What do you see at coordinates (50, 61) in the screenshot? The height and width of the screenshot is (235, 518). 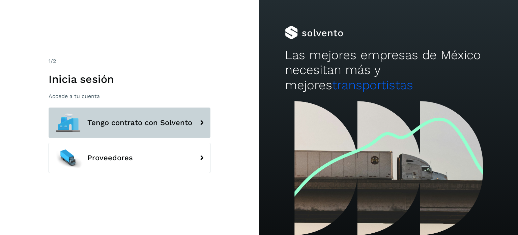 I see `span: 1` at bounding box center [50, 61].